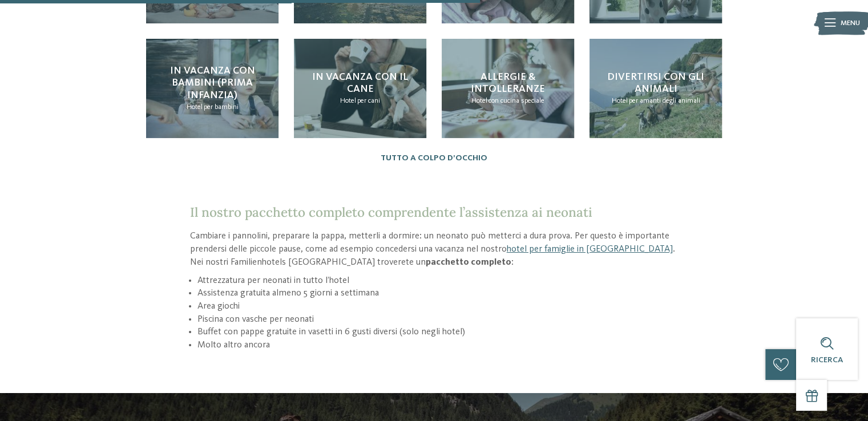 Image resolution: width=868 pixels, height=421 pixels. I want to click on li: Assistenza gratuita almeno 5 giorni a settimana, so click(438, 293).